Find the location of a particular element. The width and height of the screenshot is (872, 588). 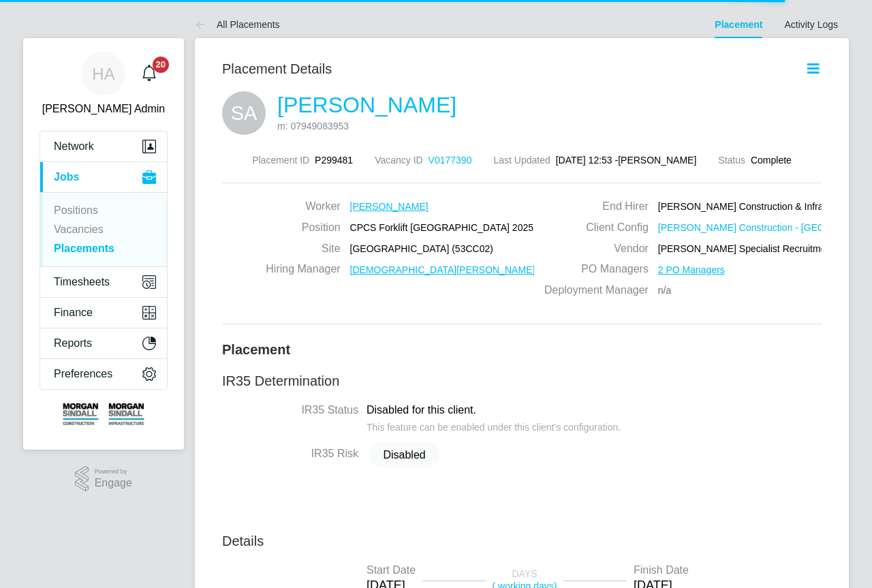

a: Activity Logs is located at coordinates (811, 24).